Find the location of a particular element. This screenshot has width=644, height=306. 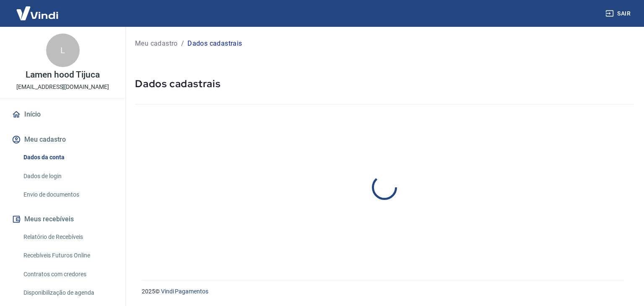

h5: Dados cadastrais is located at coordinates (385, 84).